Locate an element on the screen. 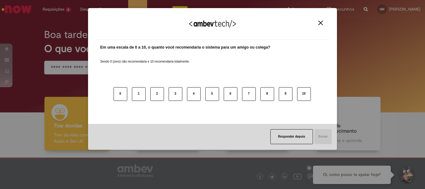 This screenshot has width=425, height=189. img: Close is located at coordinates (320, 23).